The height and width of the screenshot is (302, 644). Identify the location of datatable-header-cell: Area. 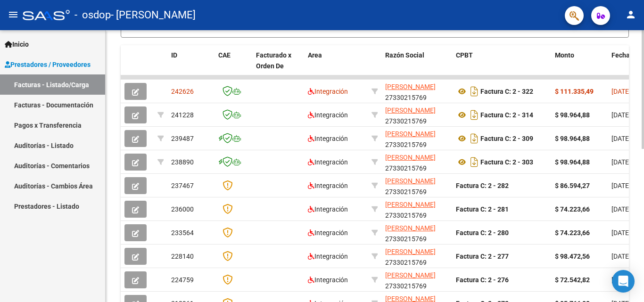
(336, 66).